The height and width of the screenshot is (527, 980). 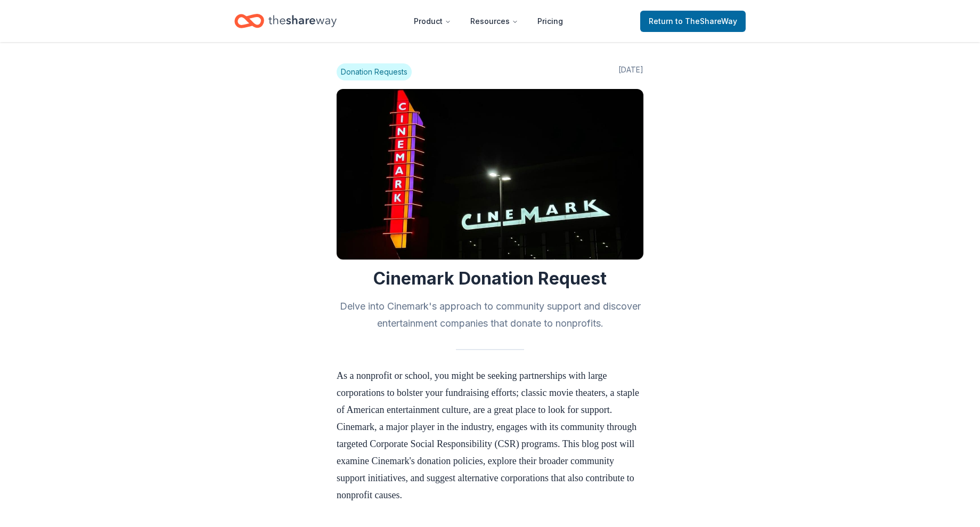 I want to click on a: Home, so click(x=286, y=21).